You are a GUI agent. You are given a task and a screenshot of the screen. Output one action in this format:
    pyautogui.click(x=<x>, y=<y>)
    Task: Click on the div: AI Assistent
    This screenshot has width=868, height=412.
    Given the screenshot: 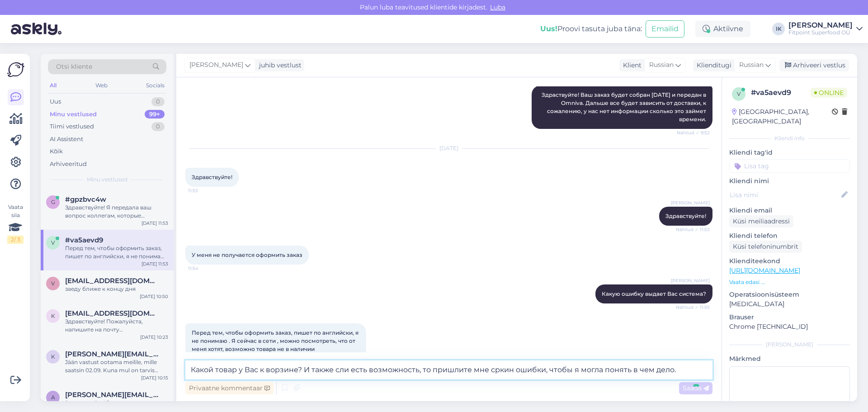 What is the action you would take?
    pyautogui.click(x=66, y=139)
    